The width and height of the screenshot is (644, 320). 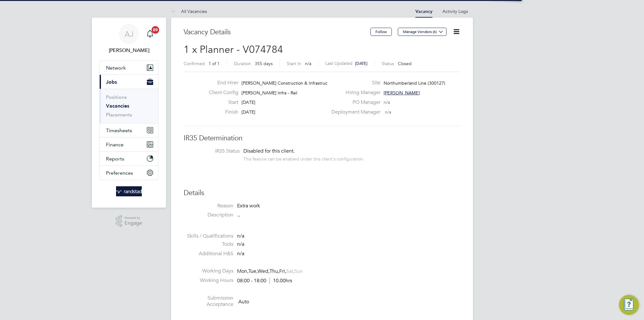 I want to click on label: Status, so click(x=387, y=64).